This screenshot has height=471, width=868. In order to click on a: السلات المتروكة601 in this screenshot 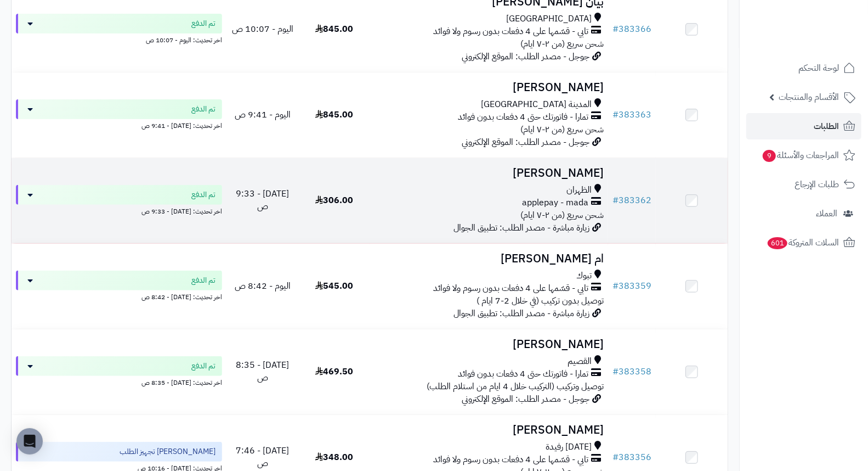, I will do `click(804, 243)`.